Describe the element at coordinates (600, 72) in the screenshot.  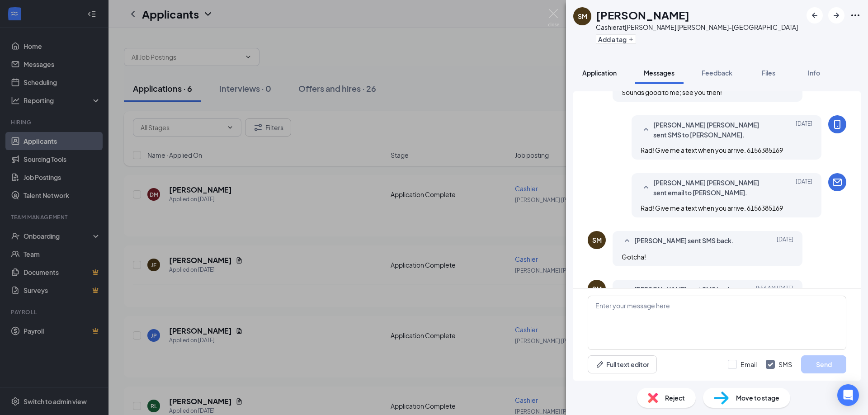
I see `span: Application` at that location.